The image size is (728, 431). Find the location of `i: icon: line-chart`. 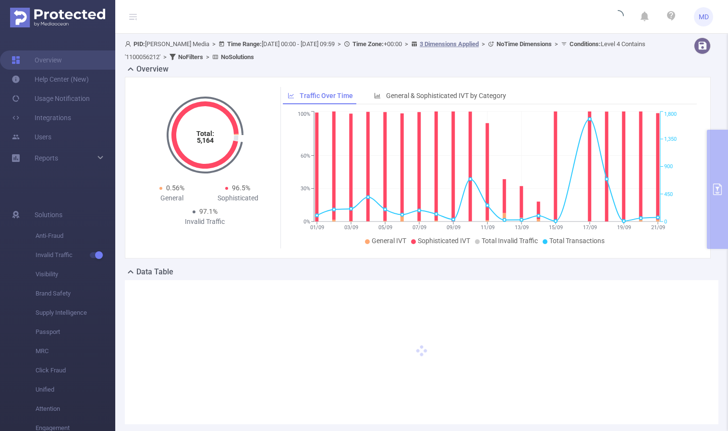

i: icon: line-chart is located at coordinates (291, 96).